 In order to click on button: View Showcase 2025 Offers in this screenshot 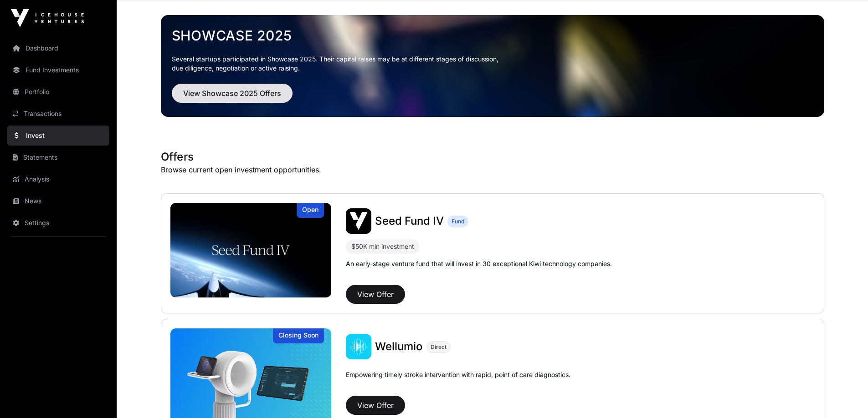, I will do `click(232, 94)`.